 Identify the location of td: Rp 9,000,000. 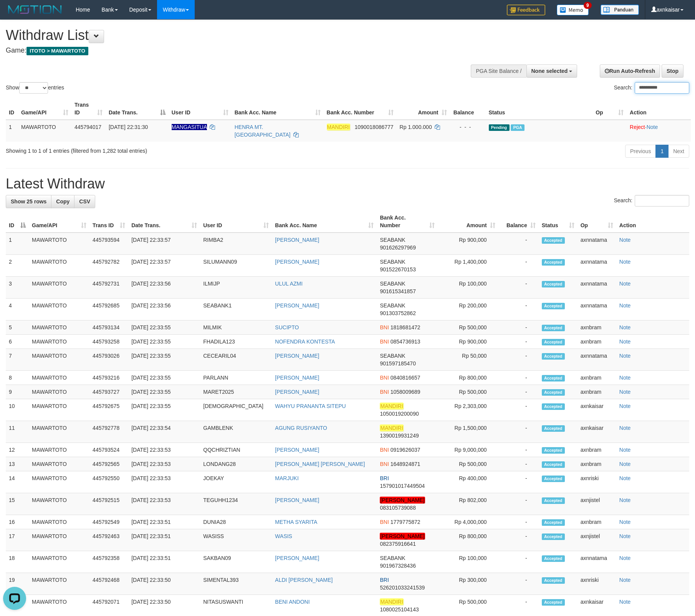
(468, 450).